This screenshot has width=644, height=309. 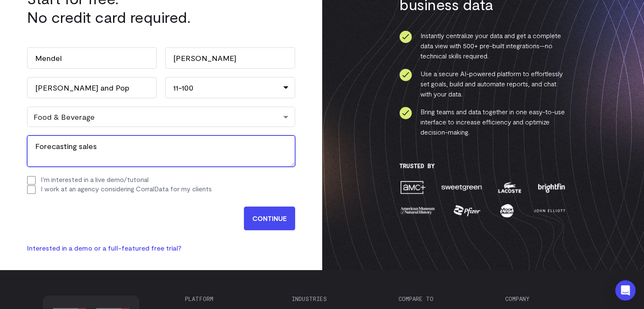 I want to click on label: I work at an agency considering CorralData for my clients, so click(x=126, y=189).